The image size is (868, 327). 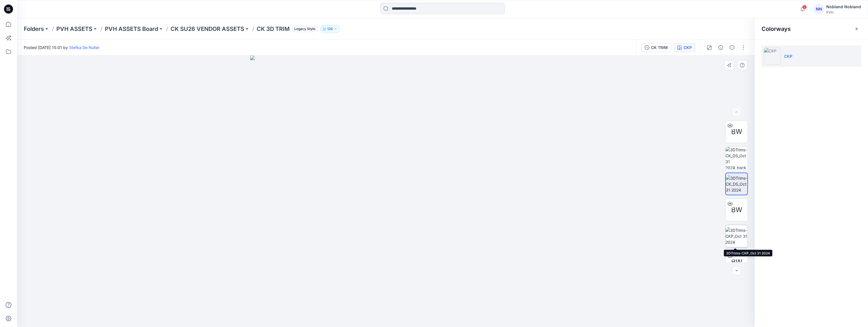 What do you see at coordinates (33, 29) in the screenshot?
I see `a: Folders` at bounding box center [33, 29].